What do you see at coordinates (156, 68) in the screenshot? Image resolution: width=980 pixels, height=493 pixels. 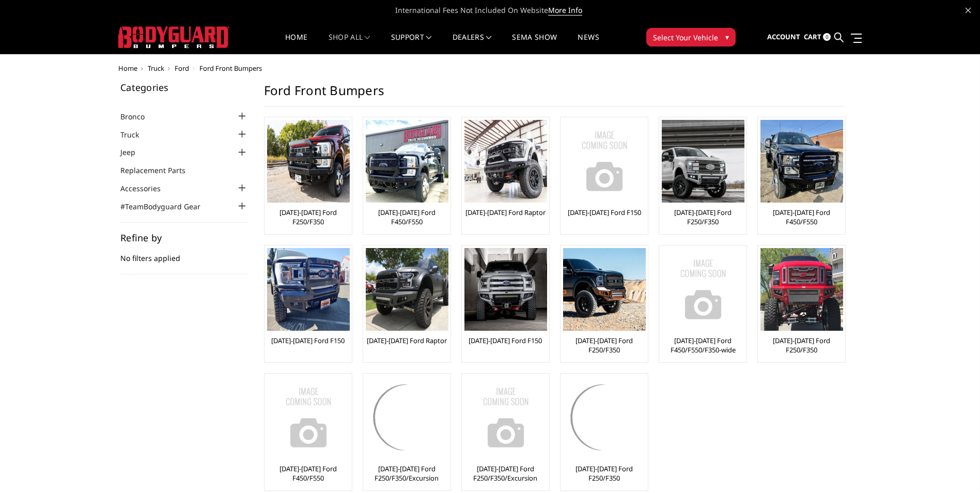 I see `span: Truck` at bounding box center [156, 68].